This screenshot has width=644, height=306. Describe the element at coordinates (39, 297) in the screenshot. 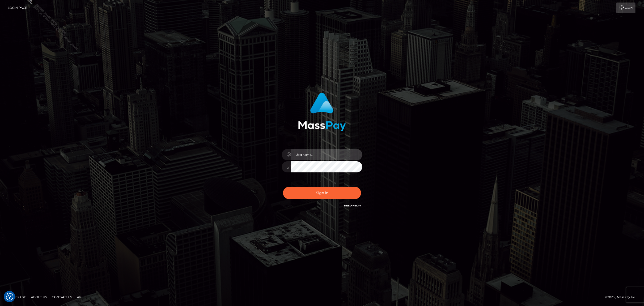

I see `a: About Us` at that location.